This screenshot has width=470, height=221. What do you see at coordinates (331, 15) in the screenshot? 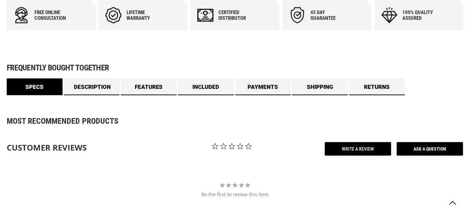
I see `div: 45 day Guarantee` at bounding box center [331, 15].